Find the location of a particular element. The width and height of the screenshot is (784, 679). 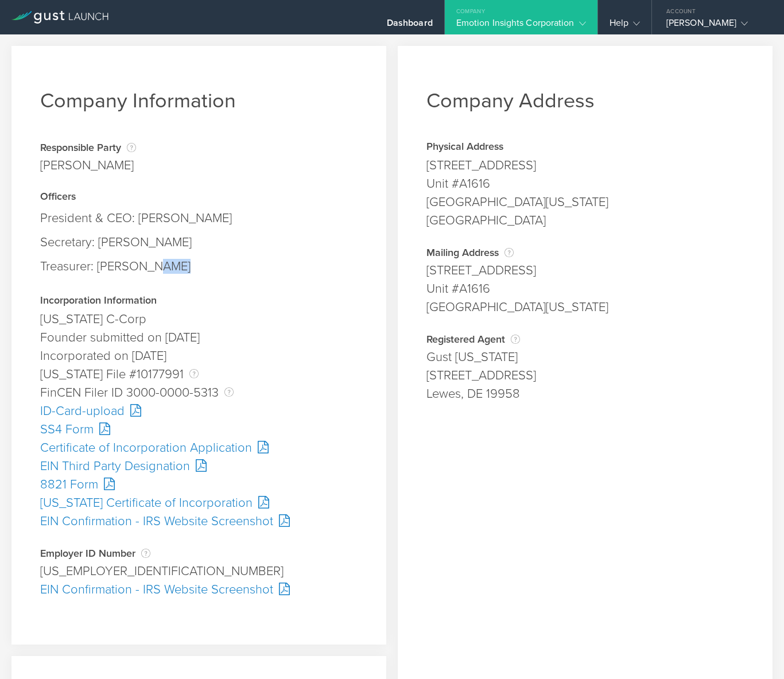

div: 8821 Form is located at coordinates (199, 484).